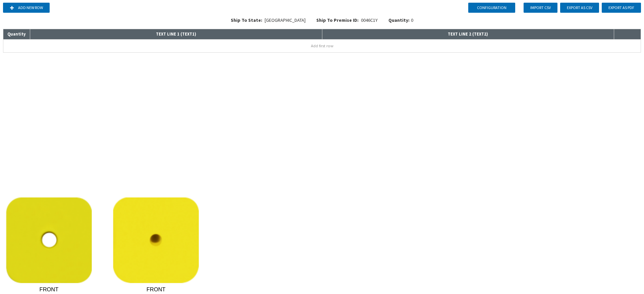 The width and height of the screenshot is (644, 294). Describe the element at coordinates (322, 46) in the screenshot. I see `button: Add first row` at that location.